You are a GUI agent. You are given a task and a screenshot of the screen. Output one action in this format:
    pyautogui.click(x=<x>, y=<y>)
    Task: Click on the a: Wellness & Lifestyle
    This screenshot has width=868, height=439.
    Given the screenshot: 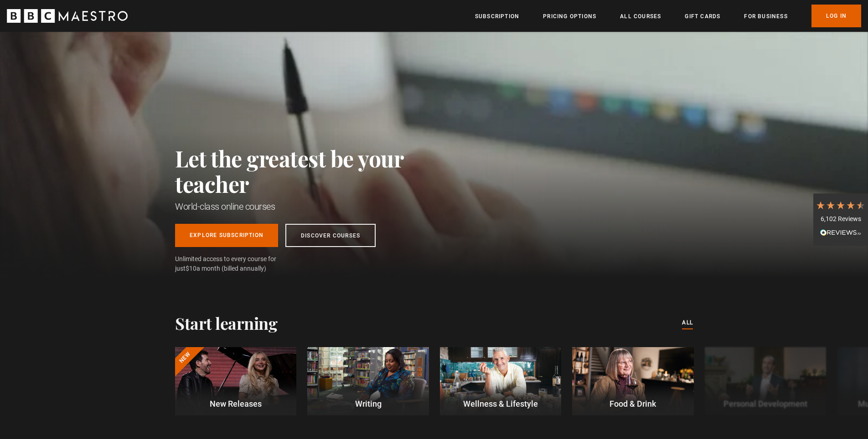 What is the action you would take?
    pyautogui.click(x=500, y=382)
    